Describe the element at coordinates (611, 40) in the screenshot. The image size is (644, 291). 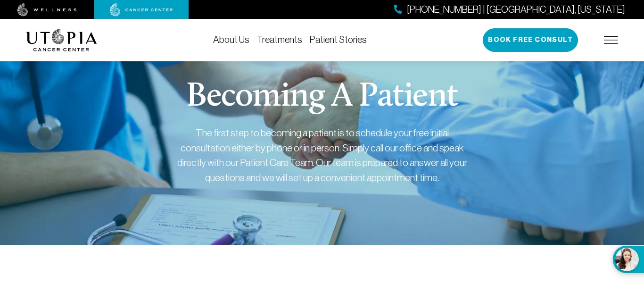
I see `img: icon-hamburger` at that location.